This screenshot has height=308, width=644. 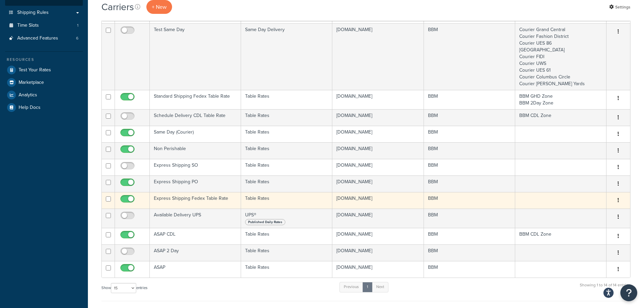 What do you see at coordinates (33, 13) in the screenshot?
I see `span: Shipping Rules` at bounding box center [33, 13].